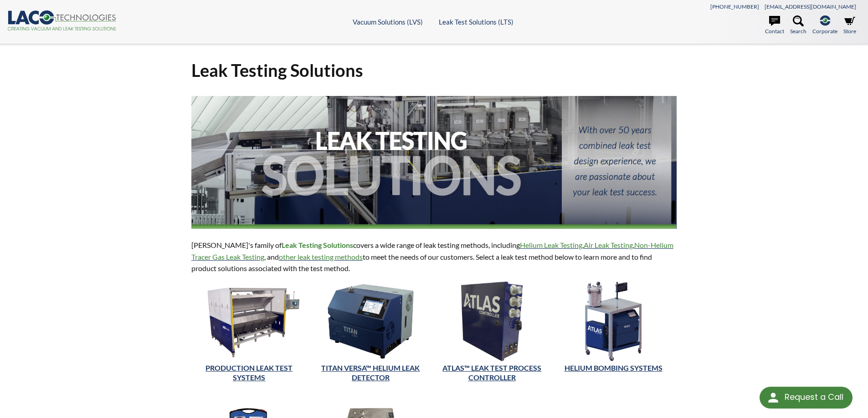 This screenshot has height=418, width=868. I want to click on a: Air Leak Testing, so click(608, 245).